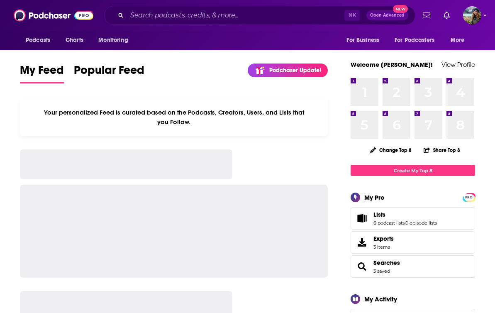 This screenshot has width=495, height=313. Describe the element at coordinates (458, 64) in the screenshot. I see `a: View Profile` at that location.